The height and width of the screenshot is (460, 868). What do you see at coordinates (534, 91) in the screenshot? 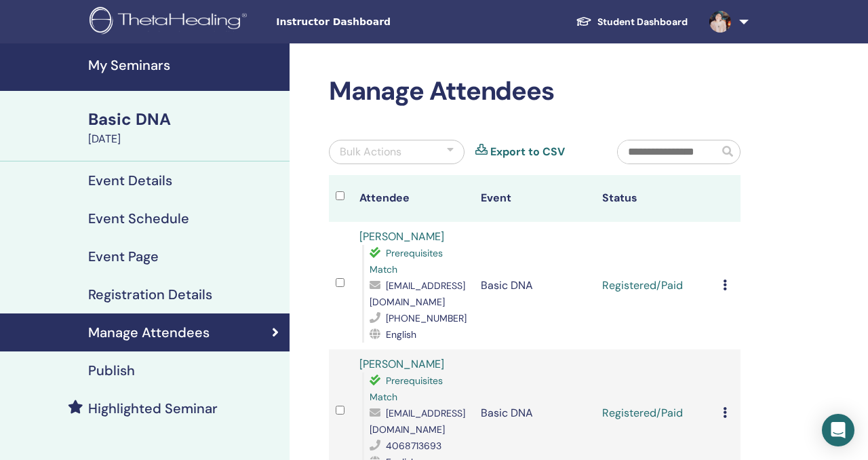
I see `h2: Manage Attendees` at bounding box center [534, 91].